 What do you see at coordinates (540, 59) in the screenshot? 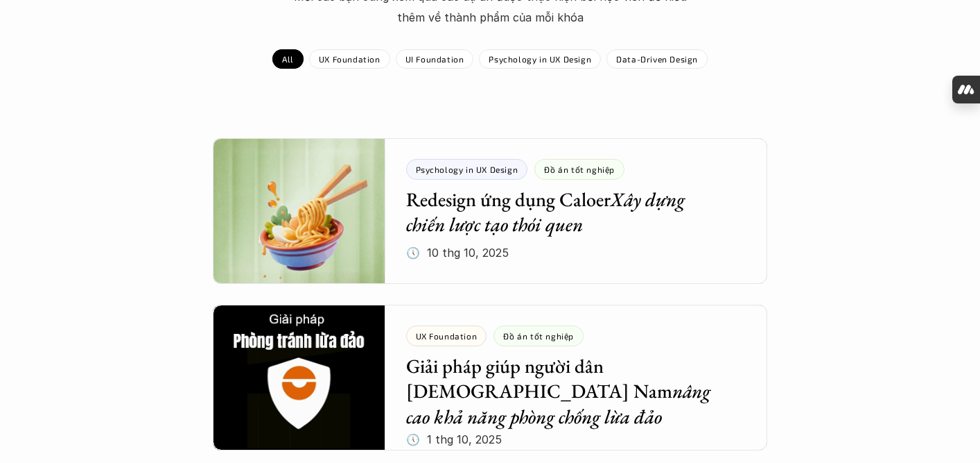
I see `p: Psychology in UX Design` at bounding box center [540, 59].